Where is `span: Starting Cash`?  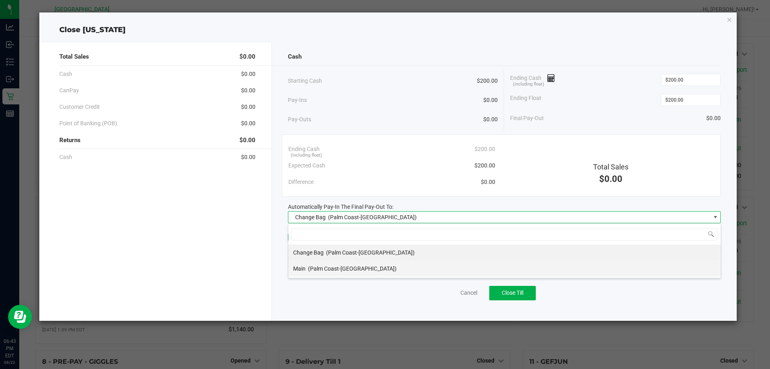
span: Starting Cash is located at coordinates (305, 81).